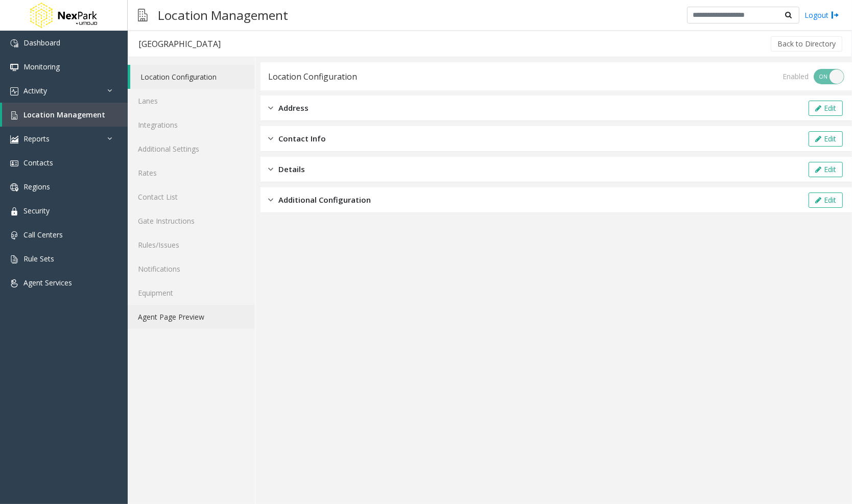 This screenshot has height=504, width=852. Describe the element at coordinates (64, 114) in the screenshot. I see `span: Location Management` at that location.